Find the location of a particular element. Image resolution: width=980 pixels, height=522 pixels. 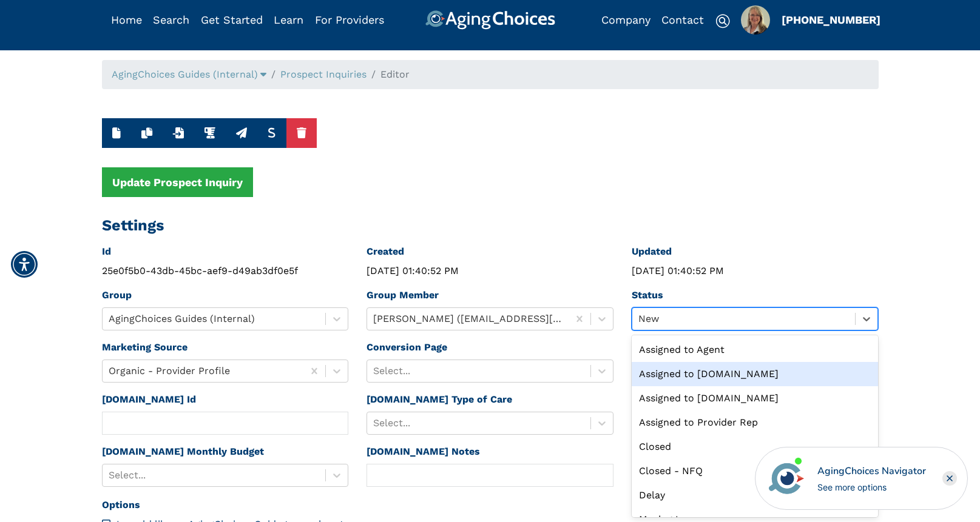

nav: breadcrumb is located at coordinates (490, 74).